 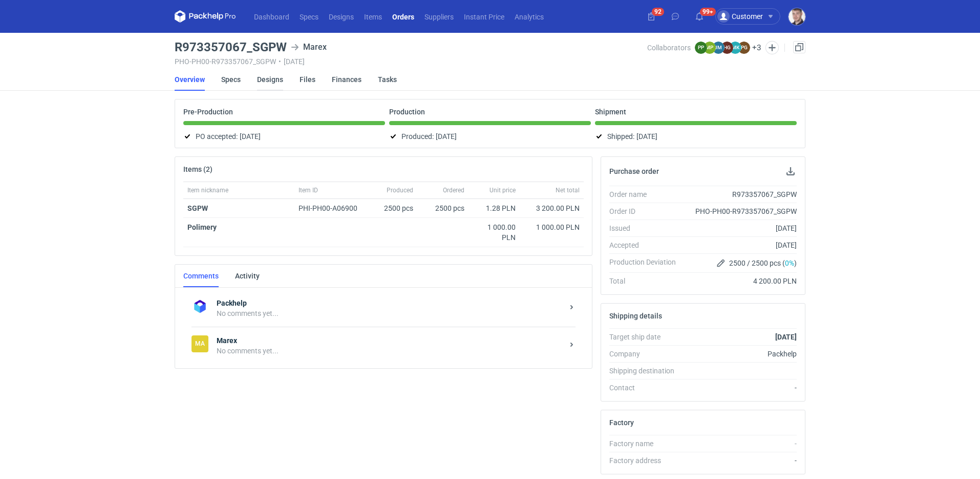 I want to click on a: Finances, so click(x=347, y=79).